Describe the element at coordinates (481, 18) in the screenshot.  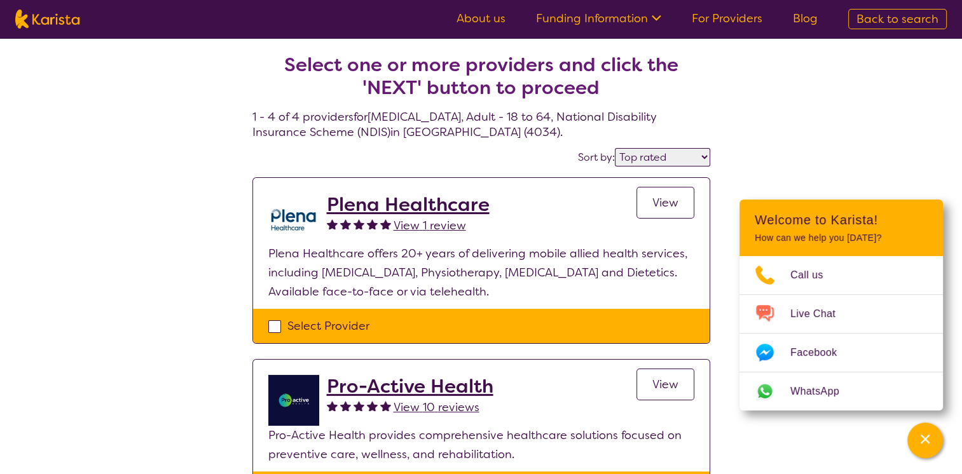
I see `a: About us` at that location.